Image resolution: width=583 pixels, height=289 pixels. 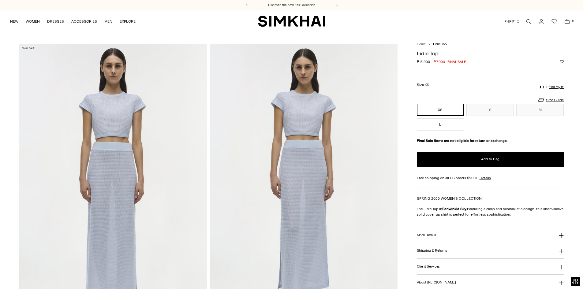 I want to click on strong: Final Sale items are not eligible for return or exchange., so click(x=462, y=141).